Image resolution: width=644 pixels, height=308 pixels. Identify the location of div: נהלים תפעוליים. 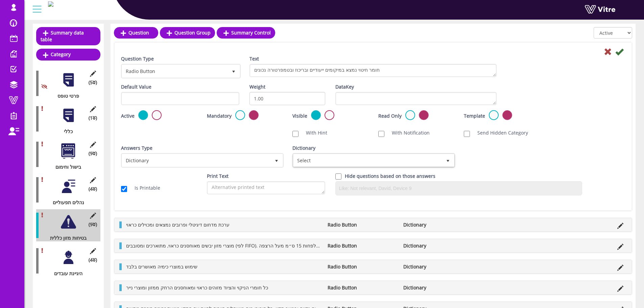
(66, 203).